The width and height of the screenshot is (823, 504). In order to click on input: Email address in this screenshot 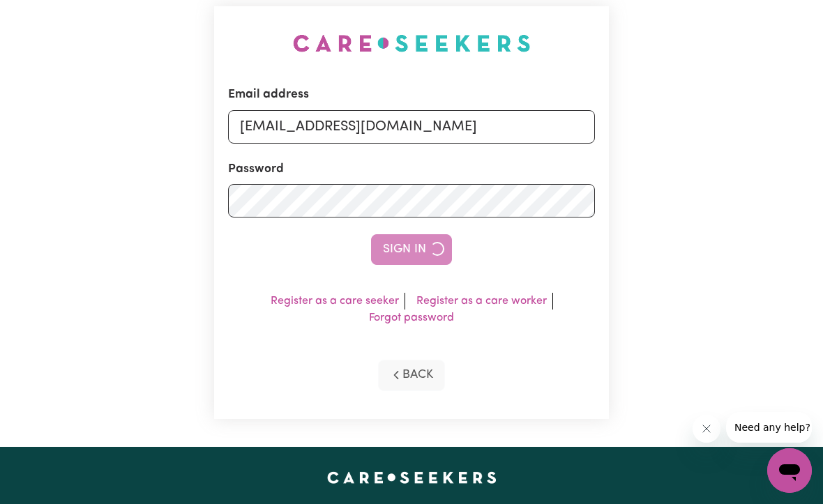, I will do `click(412, 126)`.